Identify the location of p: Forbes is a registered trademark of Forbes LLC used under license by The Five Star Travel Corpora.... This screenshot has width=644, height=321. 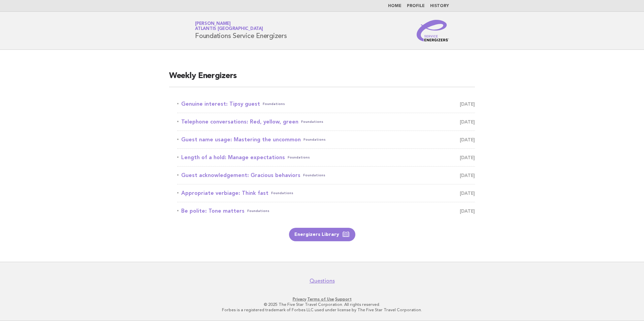
(322, 310).